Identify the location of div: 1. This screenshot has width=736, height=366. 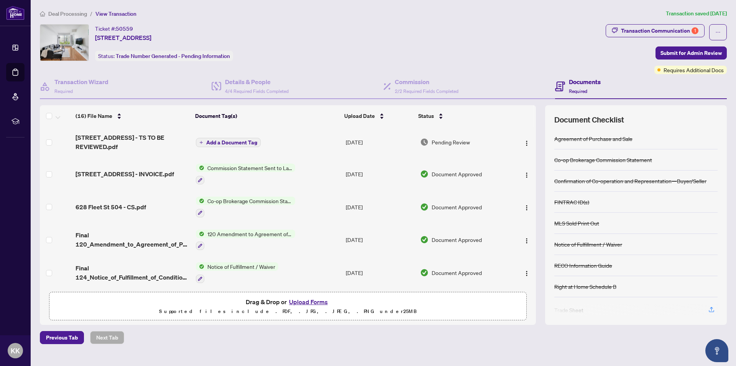
(695, 31).